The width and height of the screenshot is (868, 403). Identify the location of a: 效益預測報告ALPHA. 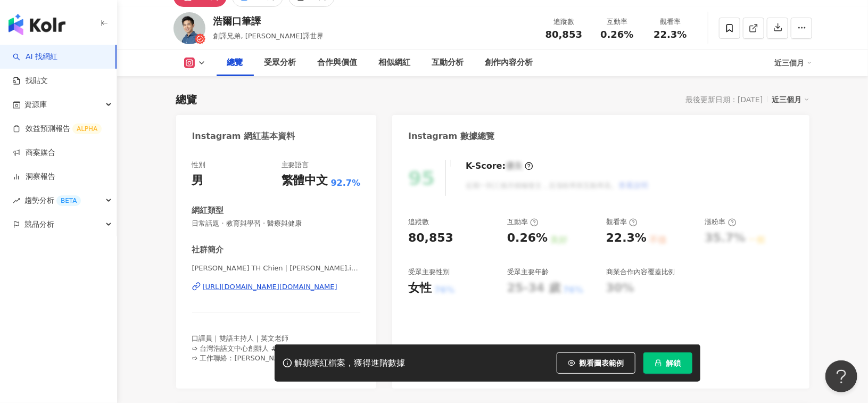
(57, 129).